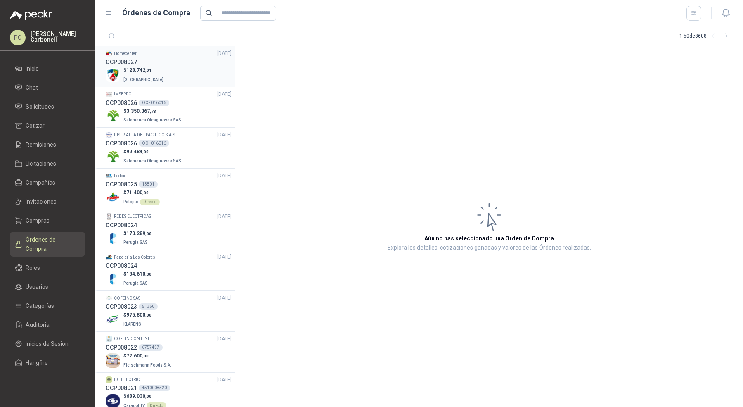  What do you see at coordinates (127, 298) in the screenshot?
I see `p: COFEIND SAS` at bounding box center [127, 298].